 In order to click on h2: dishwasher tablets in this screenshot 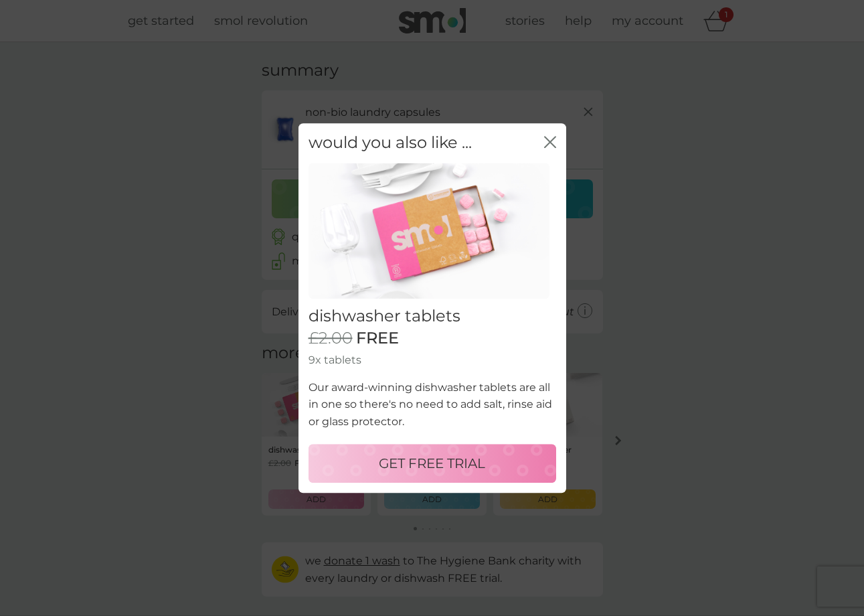, I will do `click(432, 316)`.